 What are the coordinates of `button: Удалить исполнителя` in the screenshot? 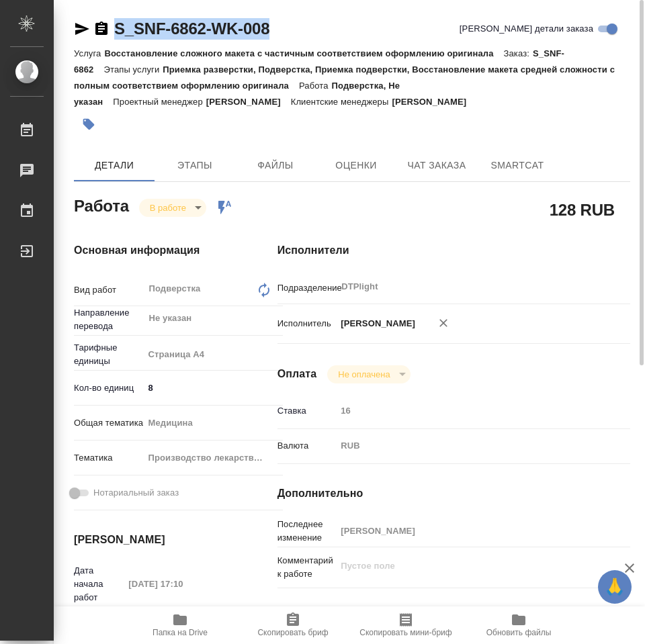 It's located at (443, 323).